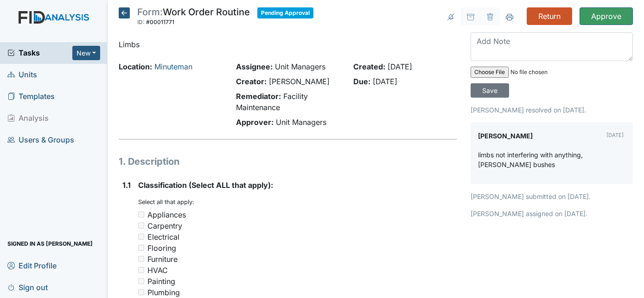  I want to click on strong: Creator:, so click(252, 82).